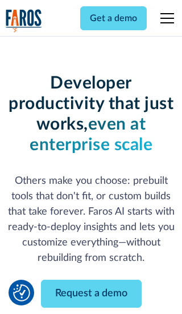 This screenshot has width=182, height=314. Describe the element at coordinates (91, 135) in the screenshot. I see `strong: even at enterprise scale` at that location.